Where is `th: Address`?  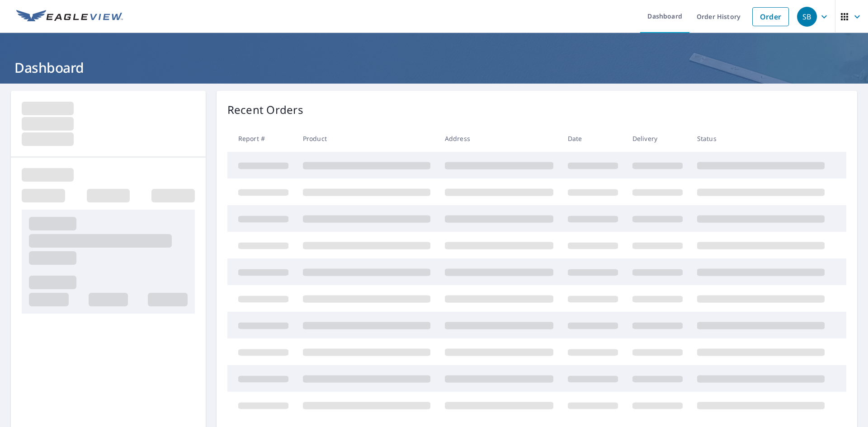 th: Address is located at coordinates (499, 138).